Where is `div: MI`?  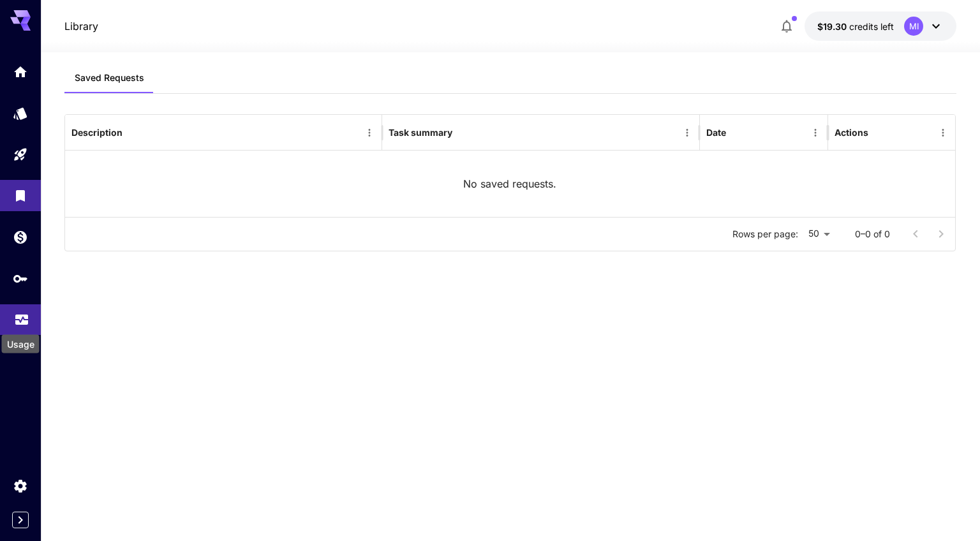 div: MI is located at coordinates (913, 26).